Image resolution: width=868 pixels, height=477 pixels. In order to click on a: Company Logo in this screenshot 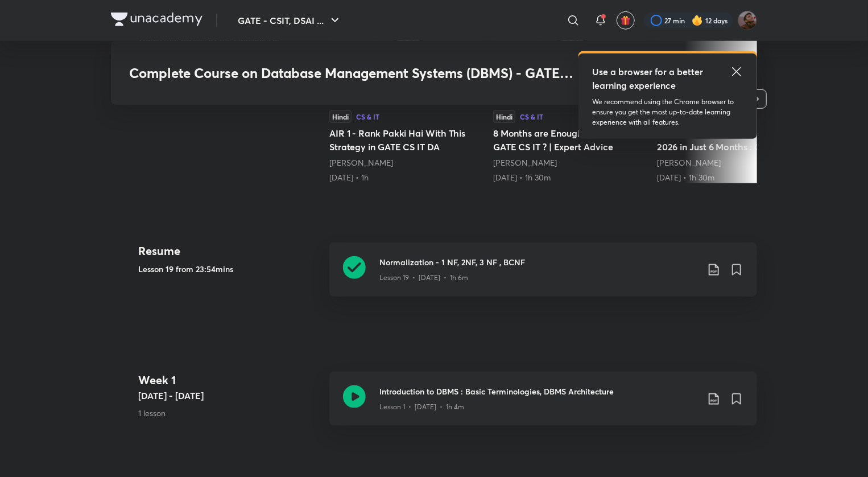, I will do `click(157, 21)`.